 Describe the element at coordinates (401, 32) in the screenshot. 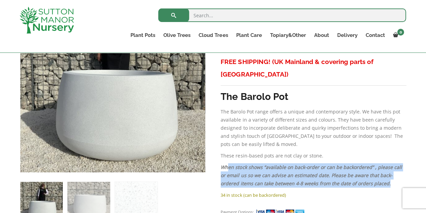

I see `span: 0` at that location.